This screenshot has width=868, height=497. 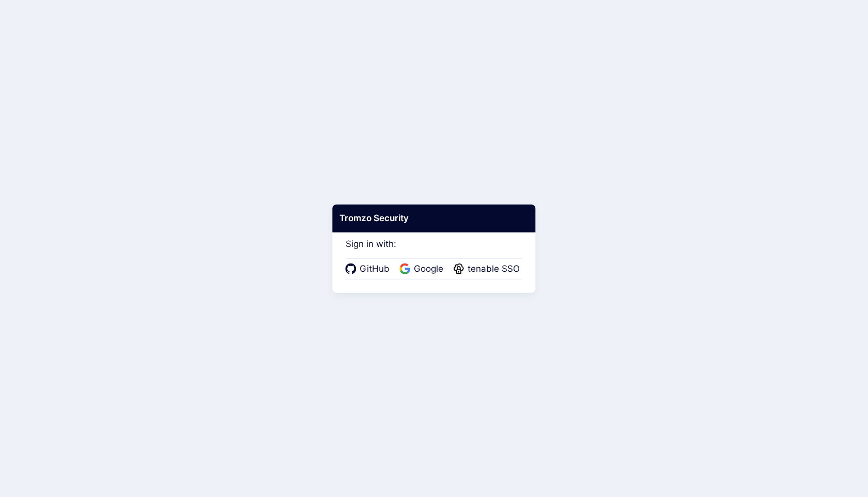 What do you see at coordinates (434, 219) in the screenshot?
I see `div: Tromzo Security` at bounding box center [434, 219].